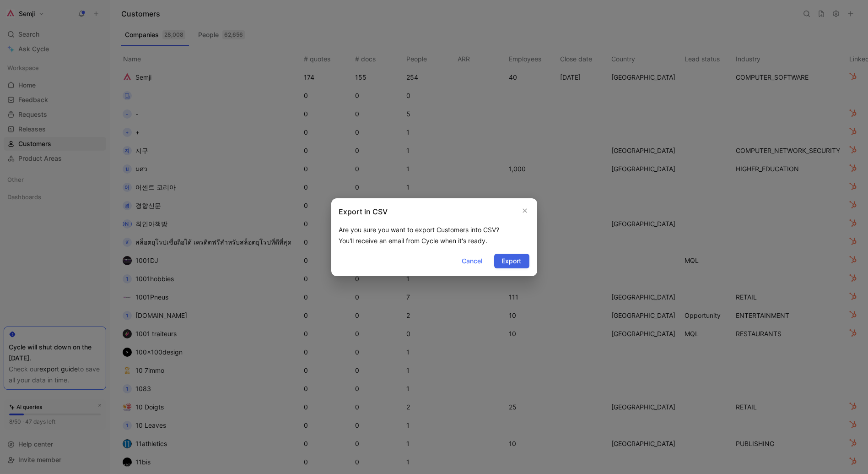 The image size is (868, 474). What do you see at coordinates (511, 261) in the screenshot?
I see `span: Export` at bounding box center [511, 261].